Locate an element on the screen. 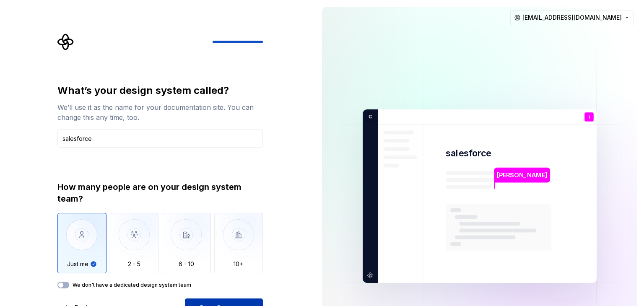  svg: Supernova Logo is located at coordinates (66, 42).